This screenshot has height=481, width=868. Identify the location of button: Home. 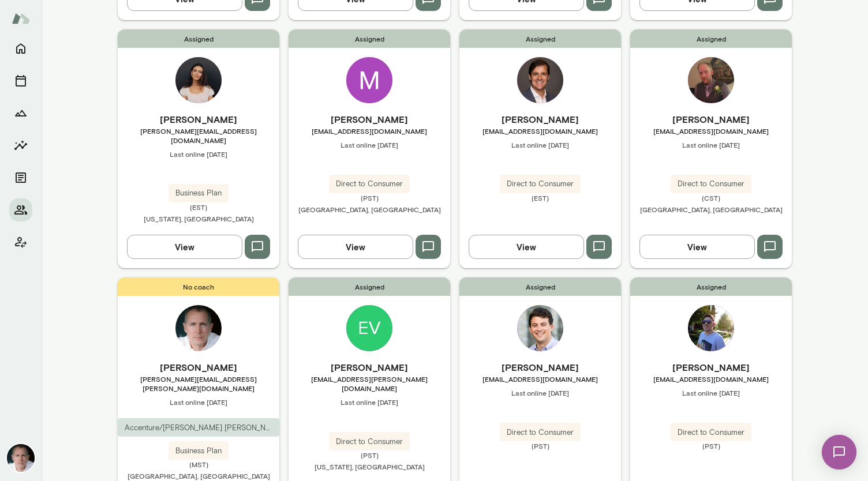
(21, 49).